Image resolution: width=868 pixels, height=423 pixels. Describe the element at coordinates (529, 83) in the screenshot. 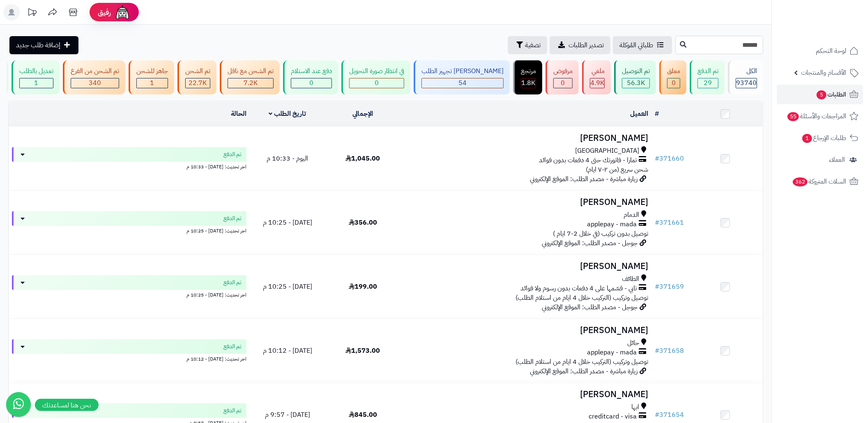

I see `div: 1797` at that location.